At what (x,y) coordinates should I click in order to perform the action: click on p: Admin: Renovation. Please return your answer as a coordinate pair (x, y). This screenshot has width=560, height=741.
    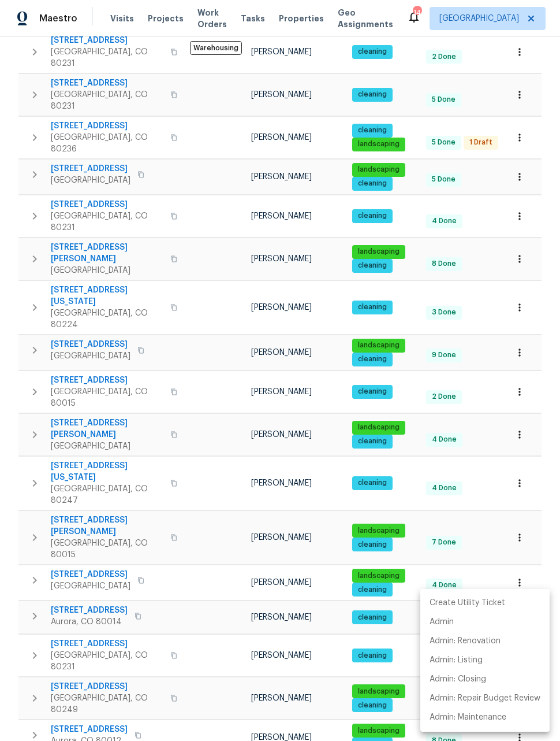
    Looking at the image, I should click on (465, 641).